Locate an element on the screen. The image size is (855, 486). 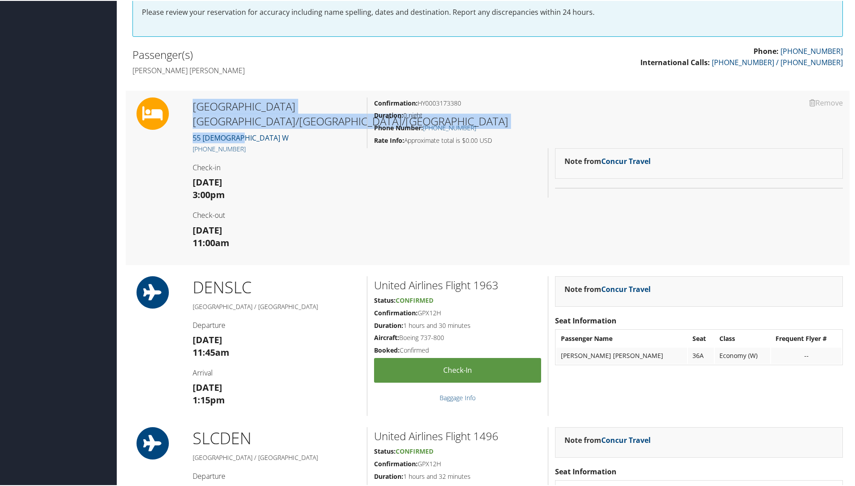
h4: Check-out is located at coordinates (276, 214).